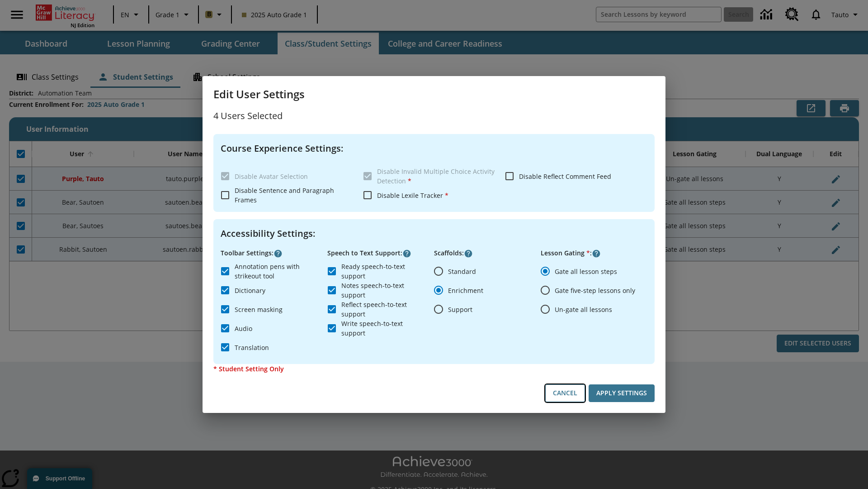 The image size is (868, 489). I want to click on span: Gate five-step lessons only, so click(595, 290).